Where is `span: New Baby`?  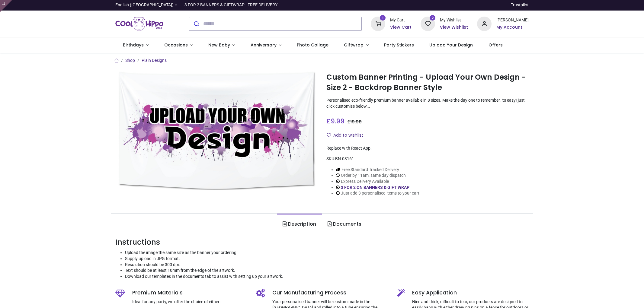 span: New Baby is located at coordinates (219, 45).